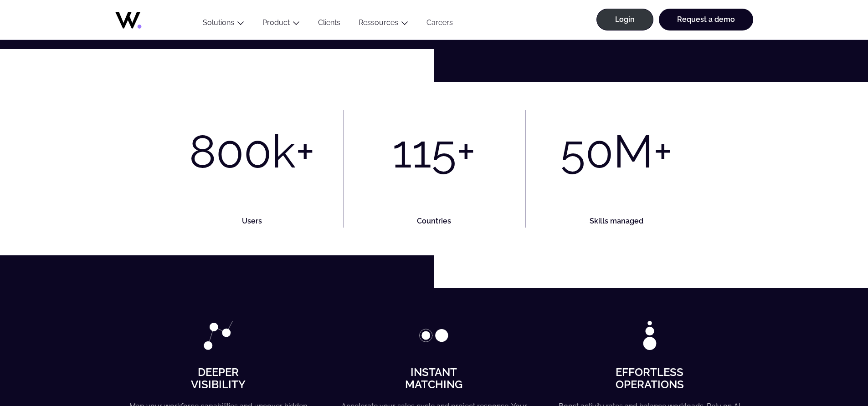 The height and width of the screenshot is (406, 868). What do you see at coordinates (383, 24) in the screenshot?
I see `button: Ressources` at bounding box center [383, 24].